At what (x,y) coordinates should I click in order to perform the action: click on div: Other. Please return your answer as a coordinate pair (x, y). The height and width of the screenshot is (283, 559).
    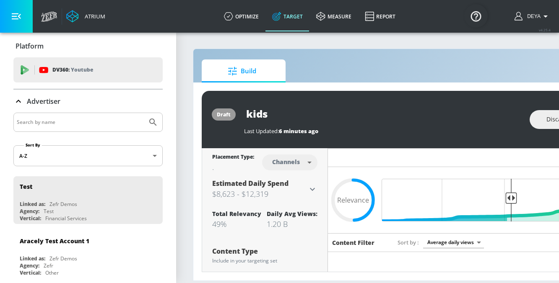
    Looking at the image, I should click on (52, 273).